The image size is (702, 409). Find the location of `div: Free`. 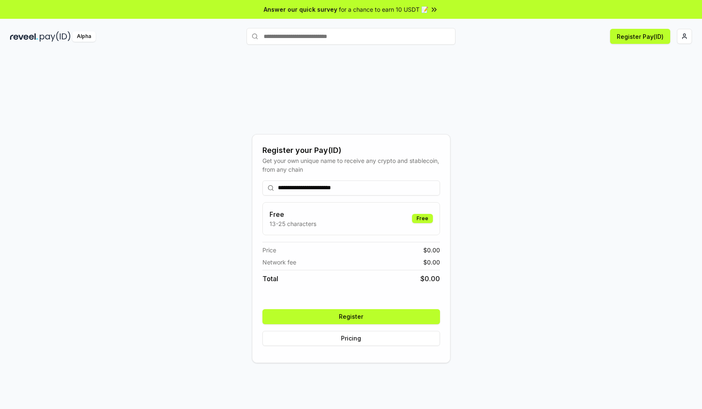

div: Free is located at coordinates (422, 219).